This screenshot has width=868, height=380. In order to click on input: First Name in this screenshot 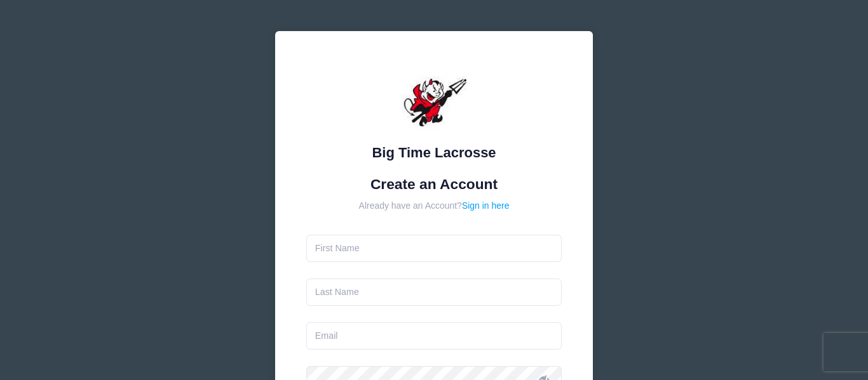, I will do `click(434, 249)`.